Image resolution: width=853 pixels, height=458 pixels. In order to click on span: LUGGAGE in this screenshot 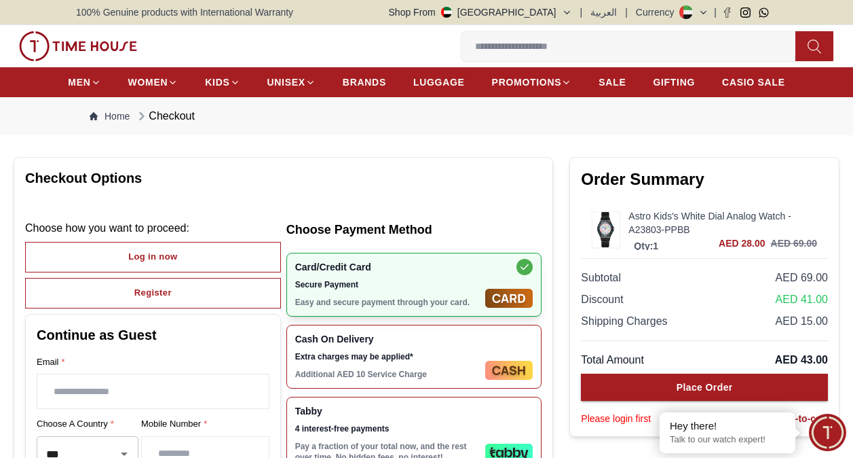, I will do `click(439, 82)`.